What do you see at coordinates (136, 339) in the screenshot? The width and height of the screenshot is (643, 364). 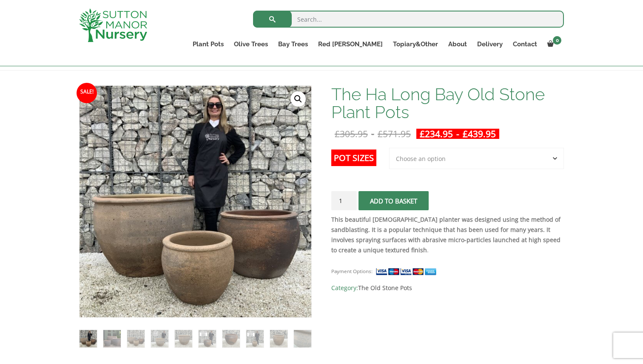 I see `img: The Ha Long Bay Old Stone Plant Pots - Image 3` at bounding box center [136, 339].